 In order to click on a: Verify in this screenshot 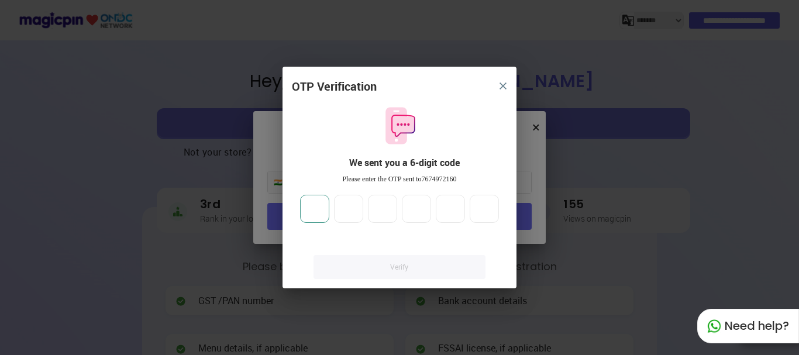, I will do `click(399, 267)`.